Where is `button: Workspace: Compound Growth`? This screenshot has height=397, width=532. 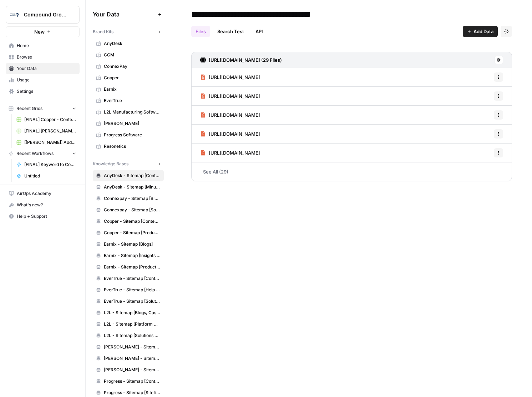
button: Workspace: Compound Growth is located at coordinates (42, 15).